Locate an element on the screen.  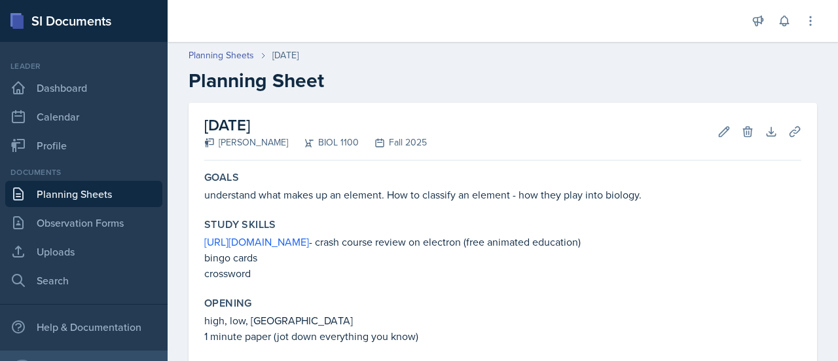
p: bingo cards is located at coordinates (503, 257).